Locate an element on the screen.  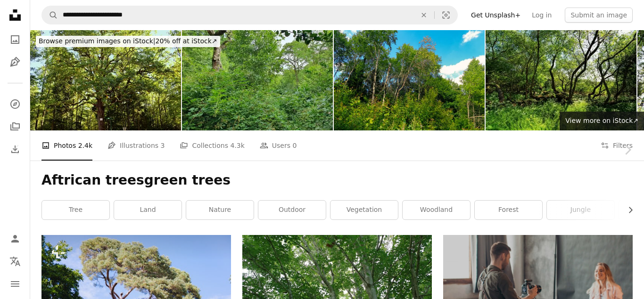
a: vegetation is located at coordinates (364, 210).